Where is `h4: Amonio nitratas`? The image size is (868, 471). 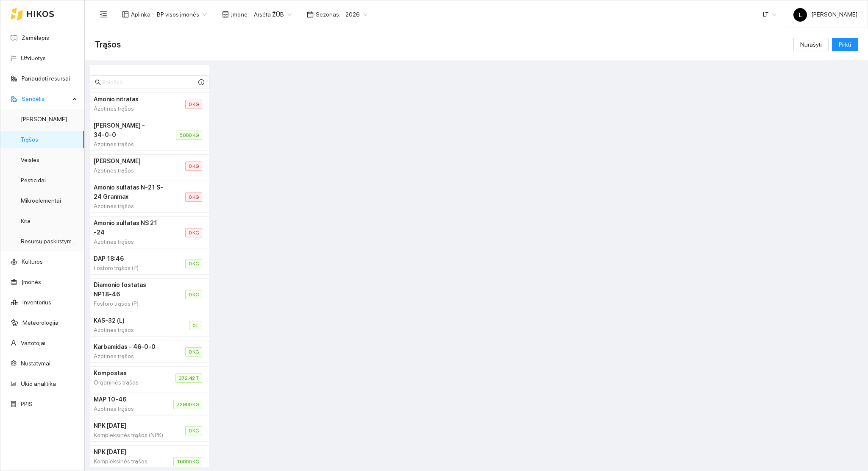
h4: Amonio nitratas is located at coordinates (129, 100).